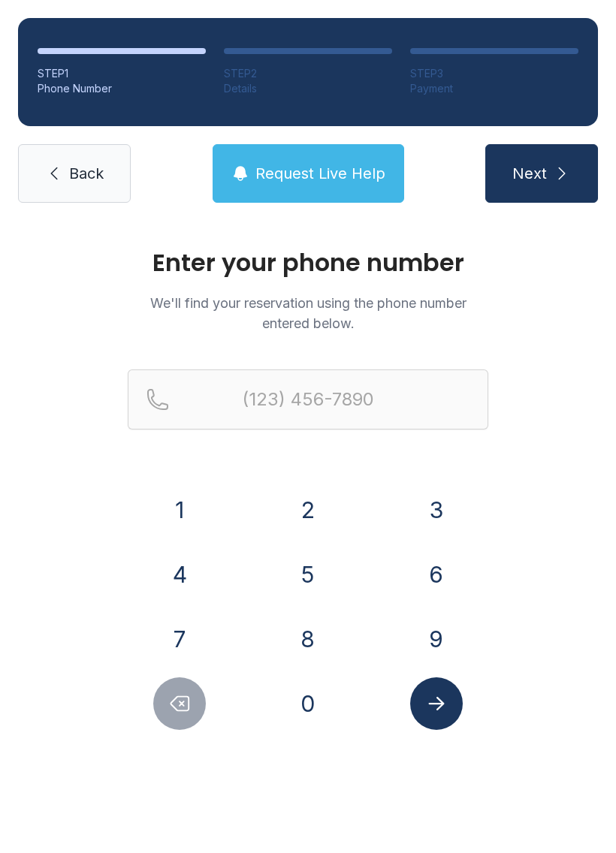  What do you see at coordinates (308, 73) in the screenshot?
I see `div: STEP 2` at bounding box center [308, 73].